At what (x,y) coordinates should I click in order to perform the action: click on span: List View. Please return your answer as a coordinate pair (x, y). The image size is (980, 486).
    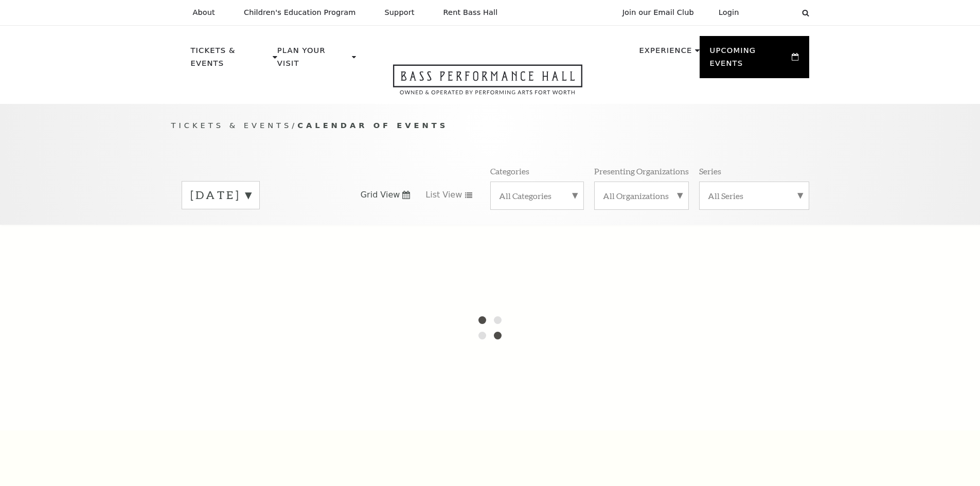
    Looking at the image, I should click on (444, 195).